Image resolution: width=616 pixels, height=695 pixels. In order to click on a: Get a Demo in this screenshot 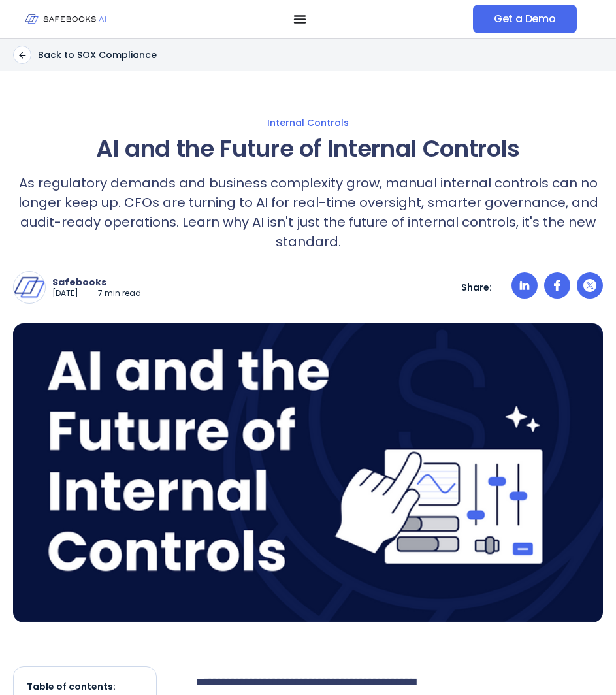, I will do `click(525, 19)`.